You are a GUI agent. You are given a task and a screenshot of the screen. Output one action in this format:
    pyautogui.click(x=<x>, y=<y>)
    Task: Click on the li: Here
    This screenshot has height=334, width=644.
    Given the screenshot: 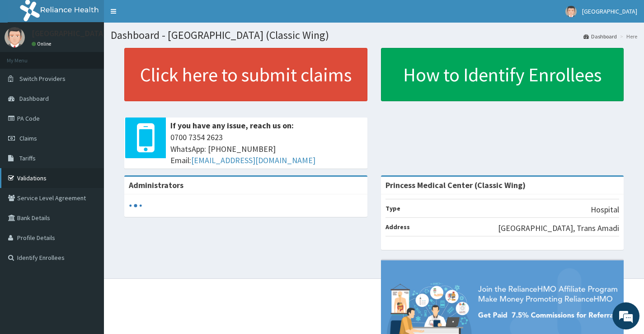 What is the action you would take?
    pyautogui.click(x=627, y=36)
    